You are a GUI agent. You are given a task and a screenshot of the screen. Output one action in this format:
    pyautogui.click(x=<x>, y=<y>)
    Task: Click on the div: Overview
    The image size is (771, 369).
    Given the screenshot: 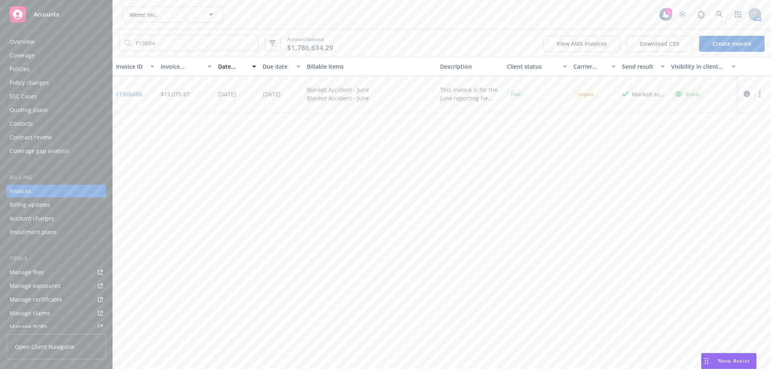 What is the action you would take?
    pyautogui.click(x=22, y=42)
    